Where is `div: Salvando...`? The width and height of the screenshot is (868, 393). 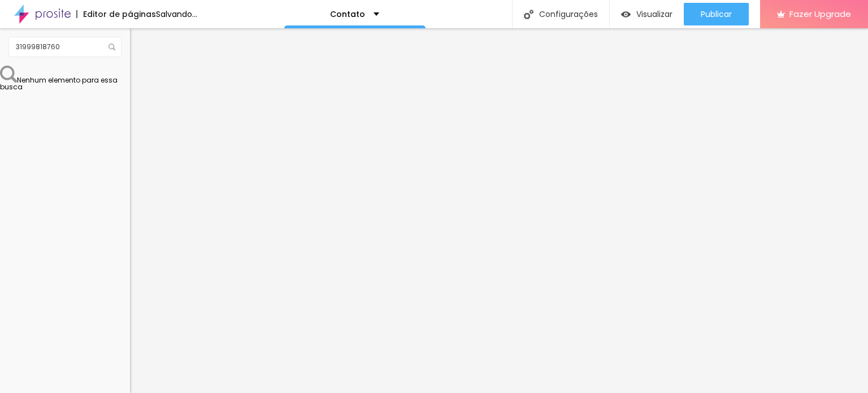 div: Salvando... is located at coordinates (177, 14).